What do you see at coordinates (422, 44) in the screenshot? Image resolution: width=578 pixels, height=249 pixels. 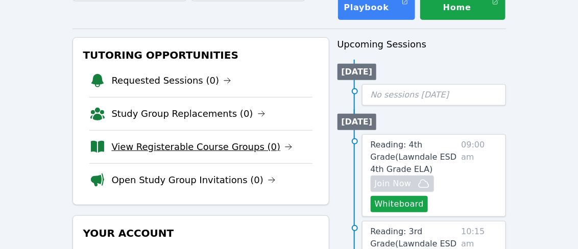 I see `h3: Upcoming Sessions` at bounding box center [422, 44].